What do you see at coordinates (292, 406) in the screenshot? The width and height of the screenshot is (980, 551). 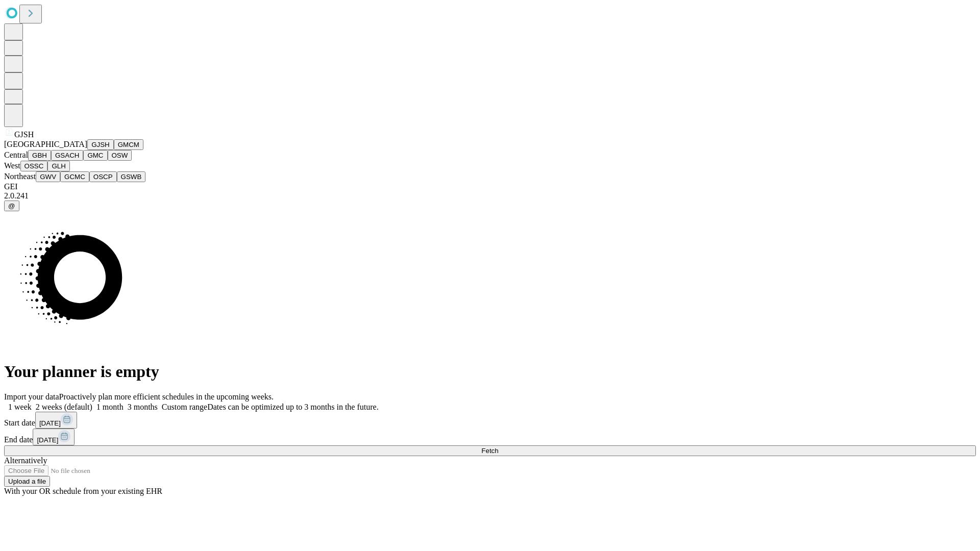 I see `span: Dates can be optimized up to 3 months in the future.` at bounding box center [292, 406].